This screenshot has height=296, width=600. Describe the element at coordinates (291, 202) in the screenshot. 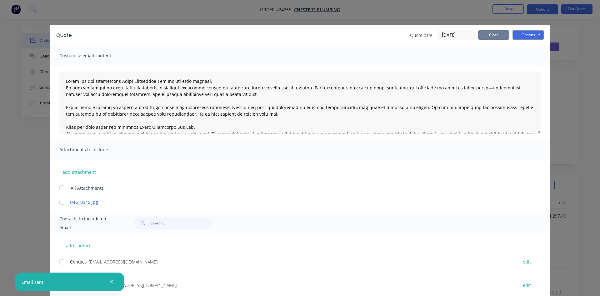

I see `a: IMG_0545.jpg` at that location.